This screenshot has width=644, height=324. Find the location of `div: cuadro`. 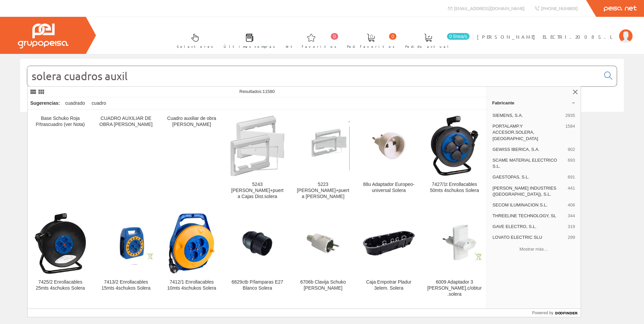

div: cuadro is located at coordinates (99, 104).